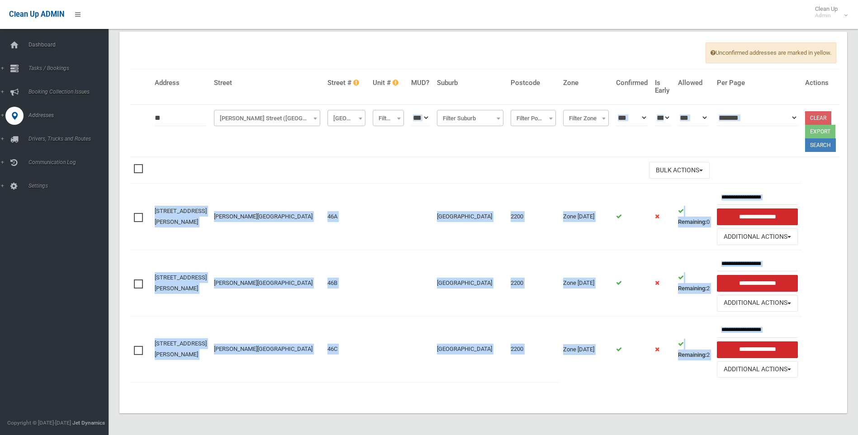  I want to click on h4: Allowed, so click(694, 83).